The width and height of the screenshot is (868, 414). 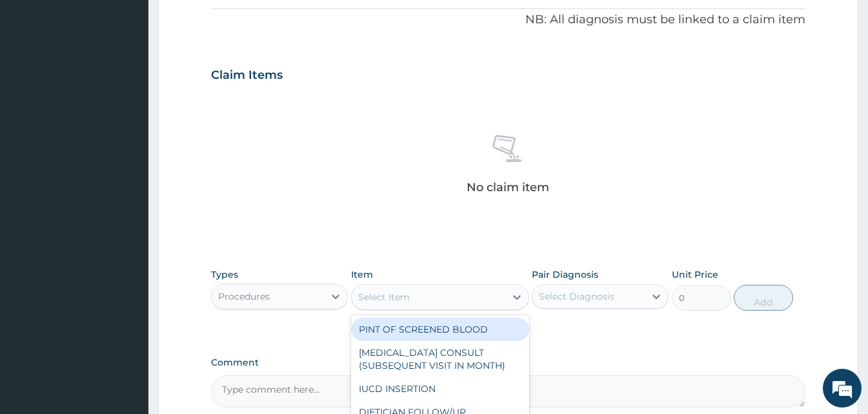 I want to click on div: Chat with us now, so click(x=142, y=81).